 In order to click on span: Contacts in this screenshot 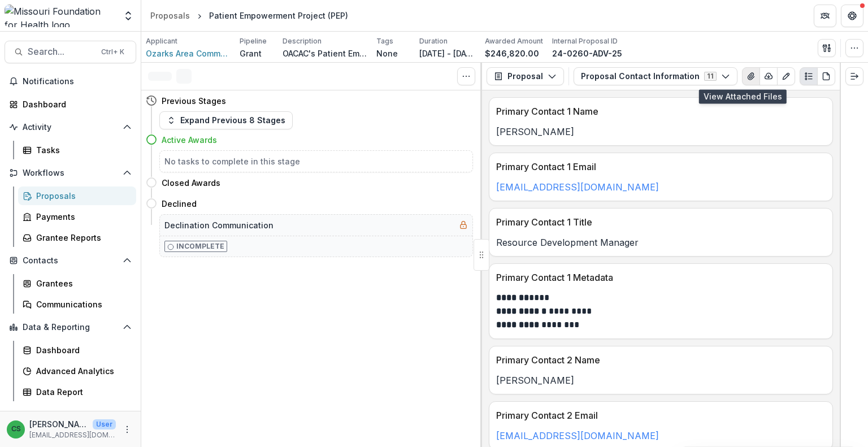, I will do `click(70, 261)`.